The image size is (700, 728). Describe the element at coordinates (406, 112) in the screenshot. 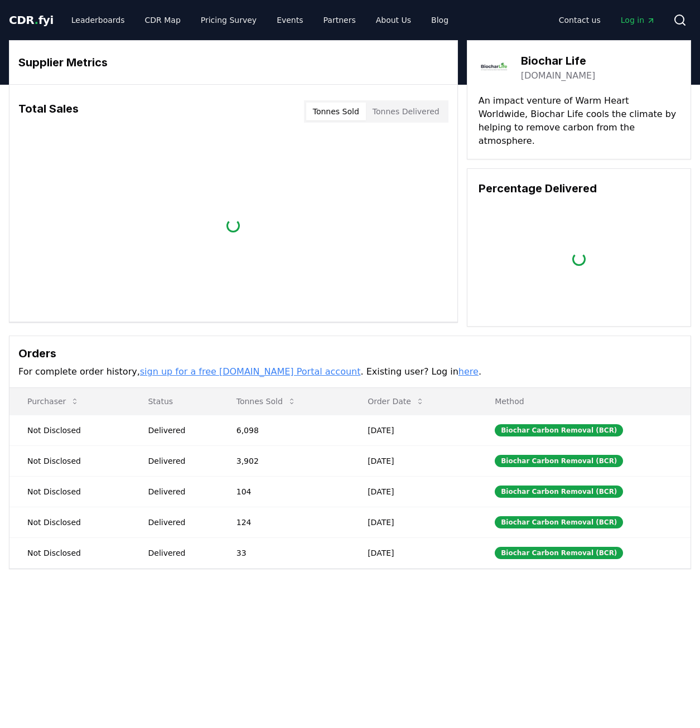

I see `button: Tonnes Delivered` at that location.